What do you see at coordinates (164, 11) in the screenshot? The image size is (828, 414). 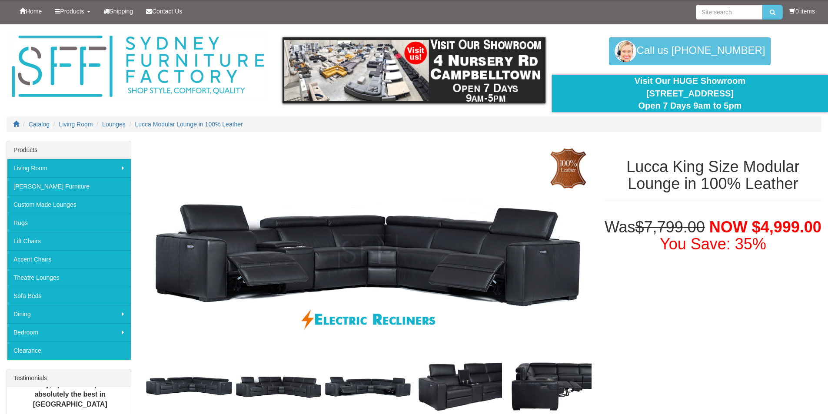 I see `a: Contact Us` at bounding box center [164, 11].